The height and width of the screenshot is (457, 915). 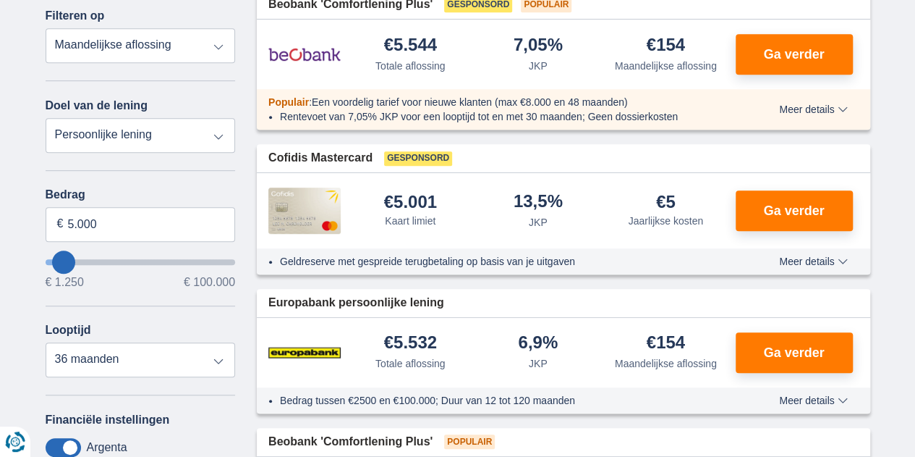 I want to click on div: €5.544, so click(x=410, y=46).